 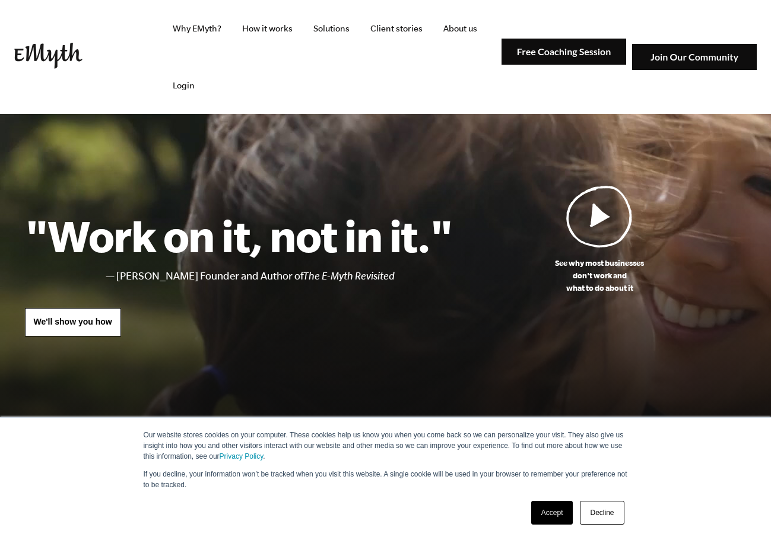 I want to click on a: See why most businessesdon't work andwhat to do about it, so click(x=599, y=240).